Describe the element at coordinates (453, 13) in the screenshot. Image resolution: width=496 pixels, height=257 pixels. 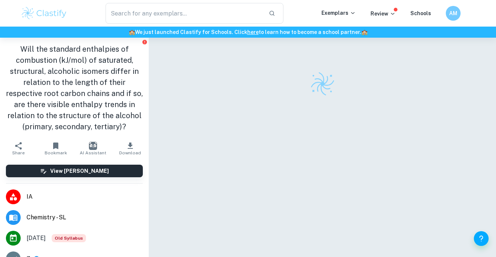
I see `h6: AM` at that location.